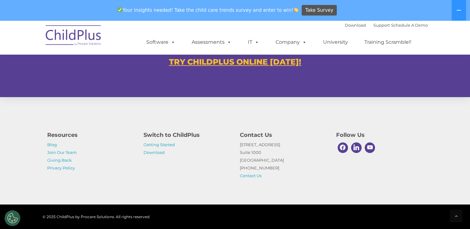  What do you see at coordinates (74, 36) in the screenshot?
I see `img: ChildPlus by Procare Solutions` at bounding box center [74, 36].